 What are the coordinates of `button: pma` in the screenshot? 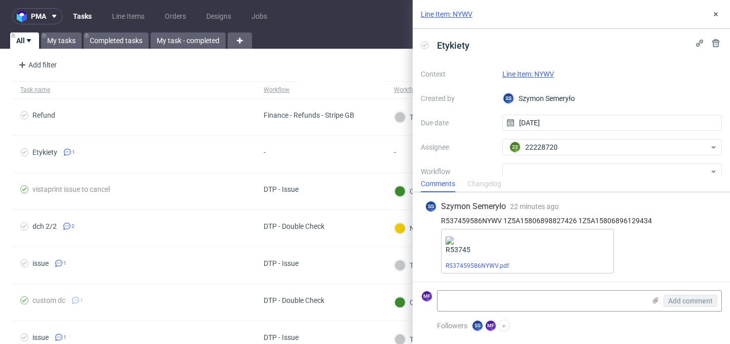 It's located at (37, 16).